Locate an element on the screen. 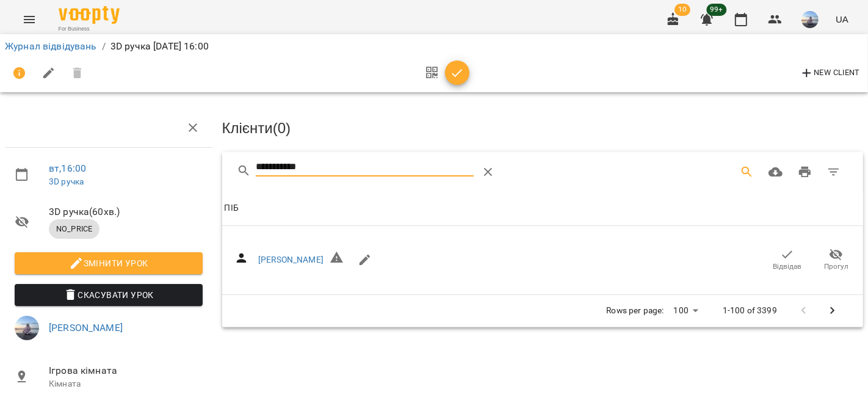 The width and height of the screenshot is (868, 397). h6: Невірний формат телефону ${ phone } is located at coordinates (337, 260).